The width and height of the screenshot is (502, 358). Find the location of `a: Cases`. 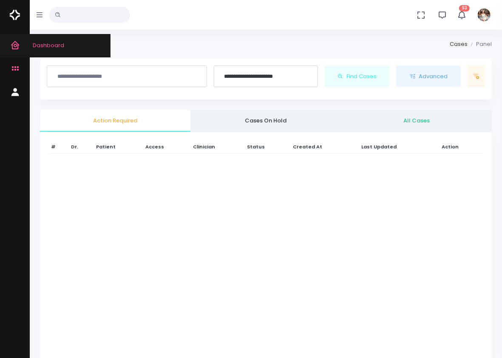

a: Cases is located at coordinates (458, 44).